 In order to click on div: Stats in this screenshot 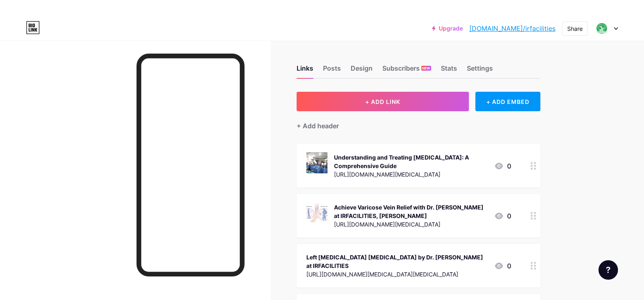, I will do `click(449, 71)`.